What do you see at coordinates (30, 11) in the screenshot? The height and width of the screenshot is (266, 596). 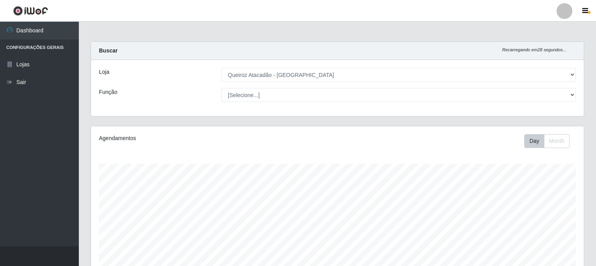 I see `img: CoreUI Logo` at bounding box center [30, 11].